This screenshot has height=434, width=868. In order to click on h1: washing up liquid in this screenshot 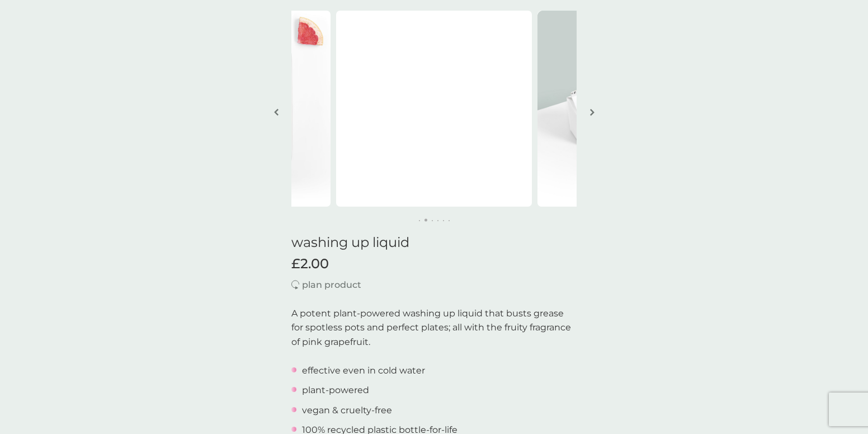, I will do `click(434, 242)`.